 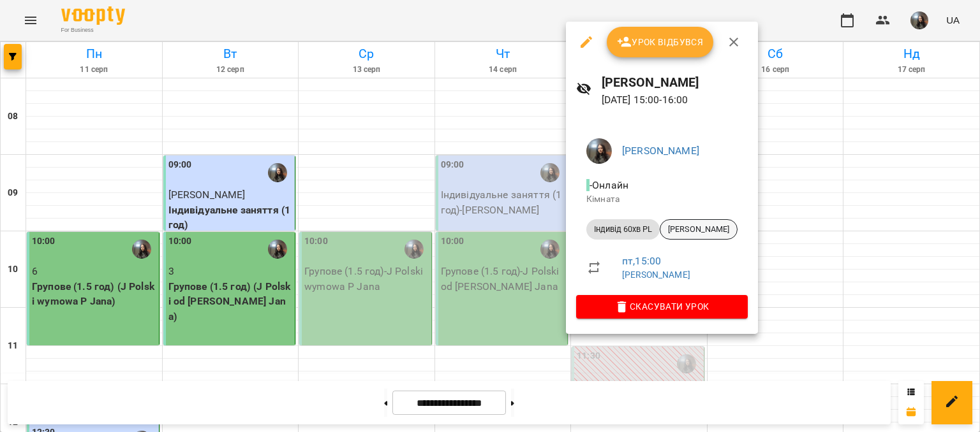 I want to click on span: Індивід 60хв PL, so click(x=622, y=229).